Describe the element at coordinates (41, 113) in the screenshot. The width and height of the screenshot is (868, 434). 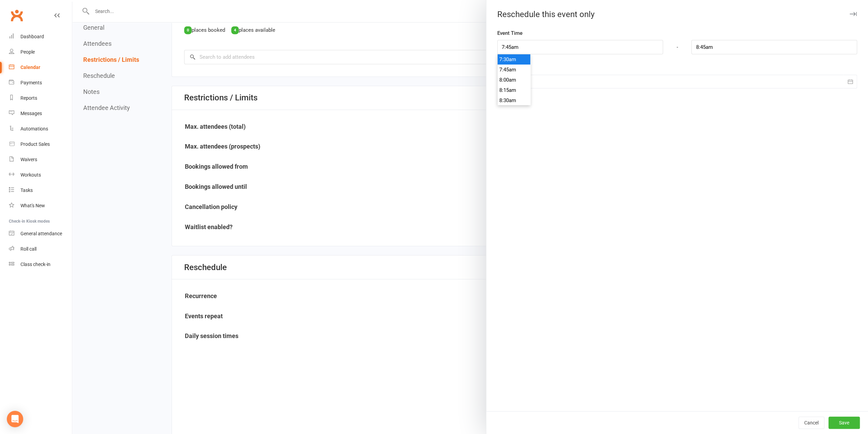
I see `a: Messages` at that location.